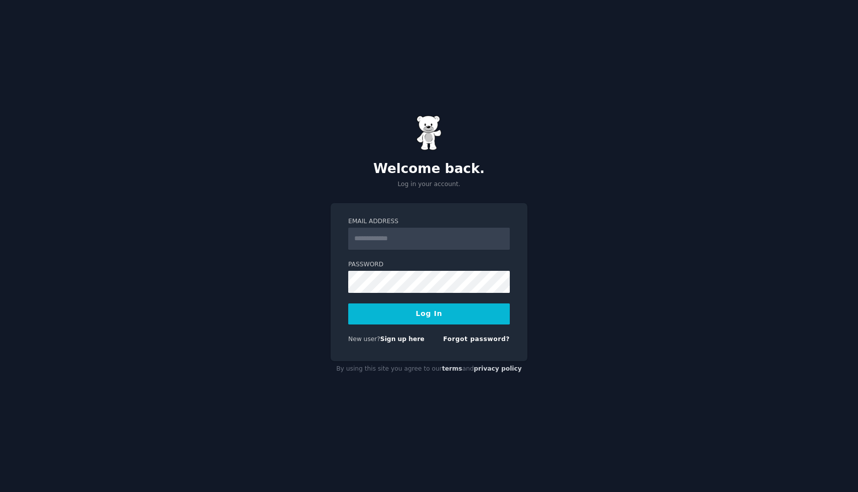  I want to click on p: Log in your account., so click(429, 185).